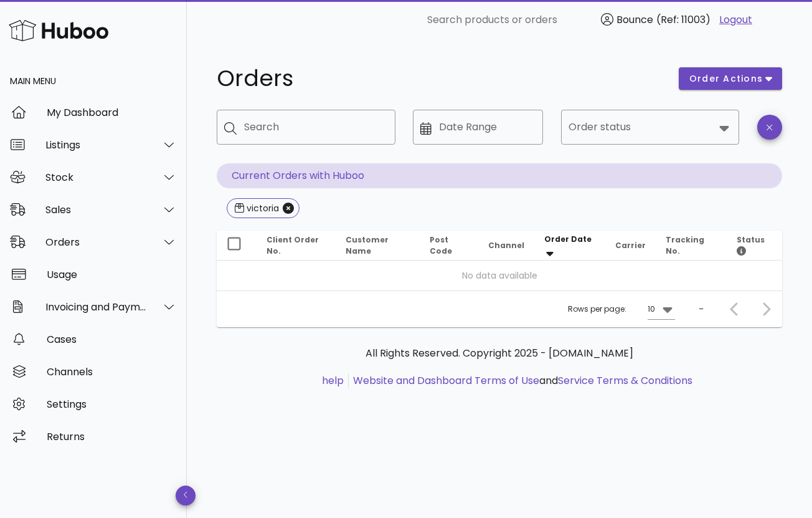  What do you see at coordinates (568, 238) in the screenshot?
I see `span: Order Date` at bounding box center [568, 238].